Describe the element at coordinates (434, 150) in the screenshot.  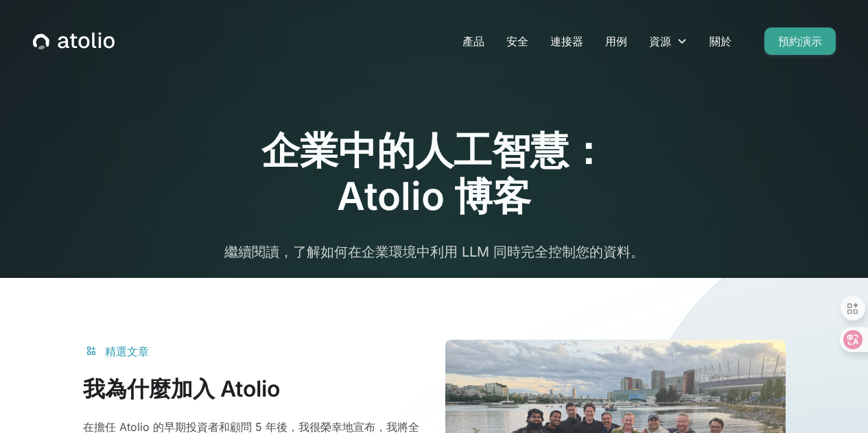
I see `font: 企業中的人工智慧：` at that location.